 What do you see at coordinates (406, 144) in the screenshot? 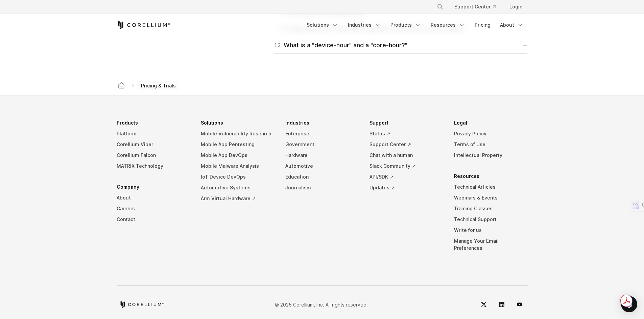
I see `a: Support Center ↗` at bounding box center [406, 144].